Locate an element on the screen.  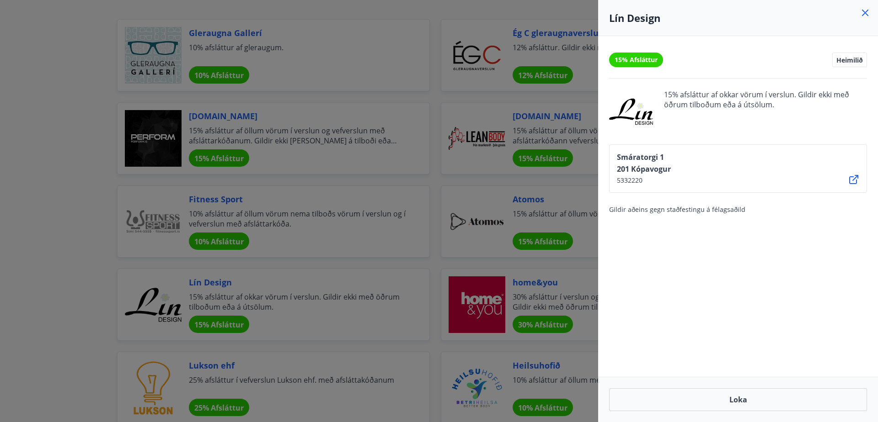
span: 201 Kópavogur is located at coordinates (644, 169).